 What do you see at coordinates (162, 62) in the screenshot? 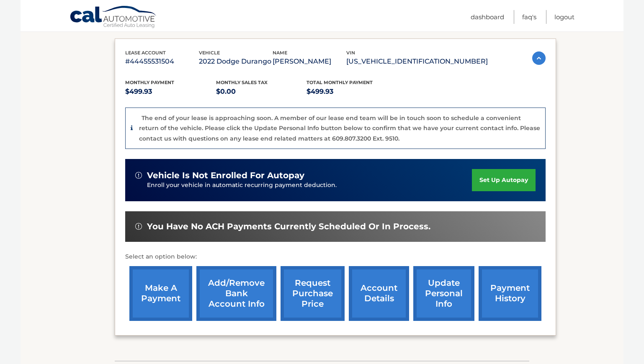
I see `p: #44455531504` at bounding box center [162, 62].